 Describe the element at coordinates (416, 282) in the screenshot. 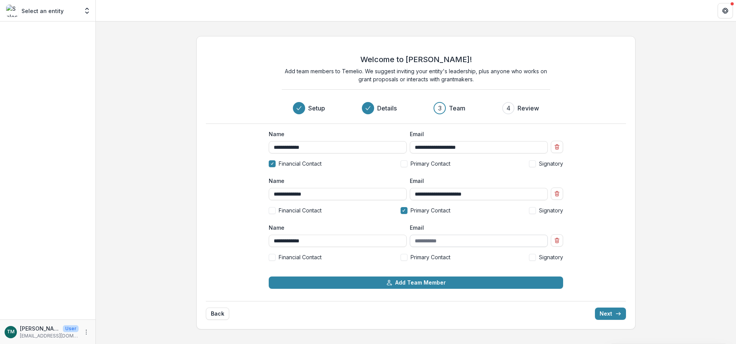

I see `button: Add Team Member` at that location.